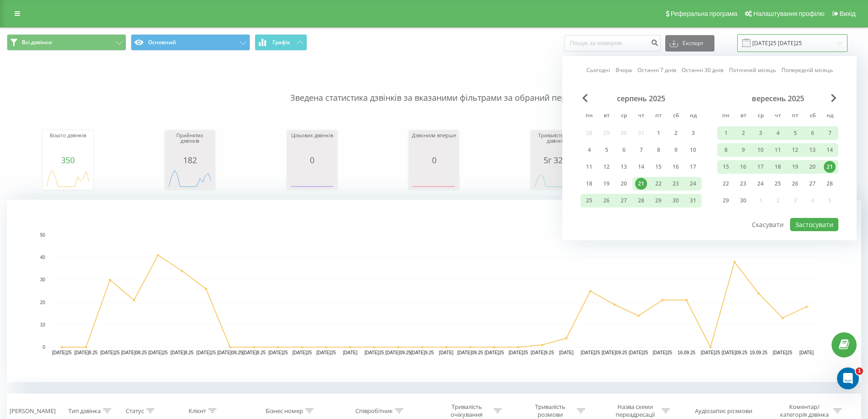 The height and width of the screenshot is (419, 868). What do you see at coordinates (43, 235) in the screenshot?
I see `text: 50` at bounding box center [43, 235].